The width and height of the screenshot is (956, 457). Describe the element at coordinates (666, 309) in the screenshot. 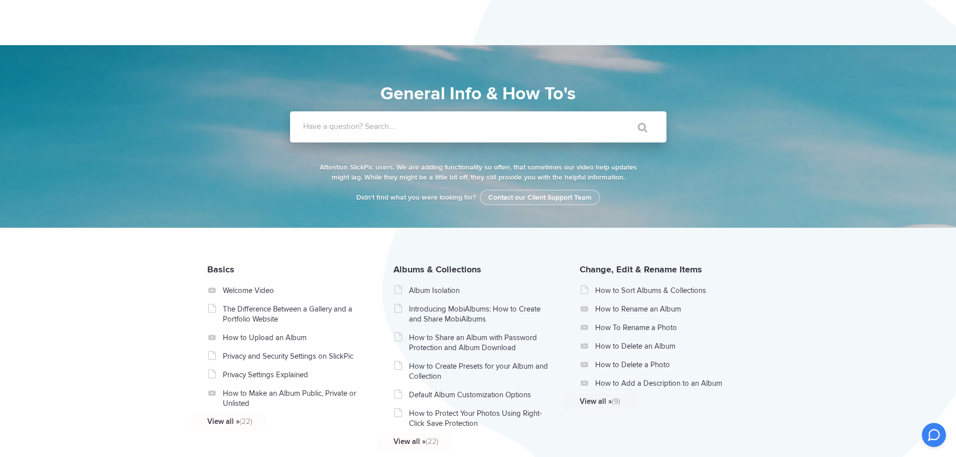

I see `a: How to Rename an Album` at that location.